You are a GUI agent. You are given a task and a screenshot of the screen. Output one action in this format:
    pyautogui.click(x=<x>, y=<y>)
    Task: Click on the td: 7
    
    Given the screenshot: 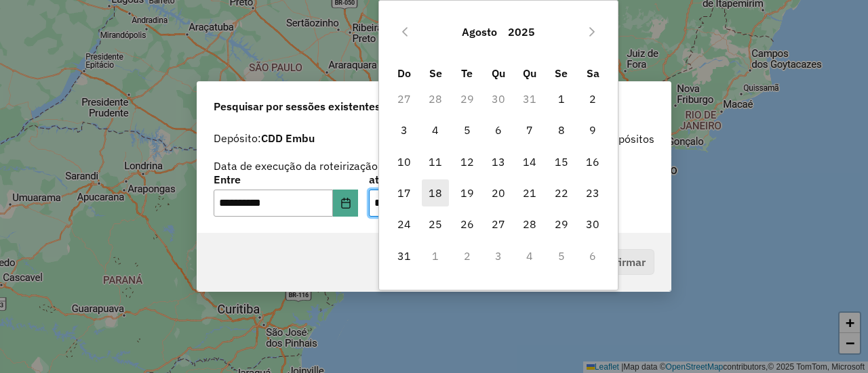 What is the action you would take?
    pyautogui.click(x=530, y=130)
    